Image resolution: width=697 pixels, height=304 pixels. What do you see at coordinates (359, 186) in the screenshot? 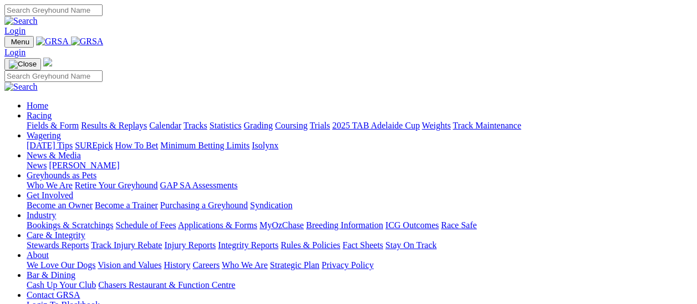
I see `div: Greyhounds as Pets` at bounding box center [359, 186].